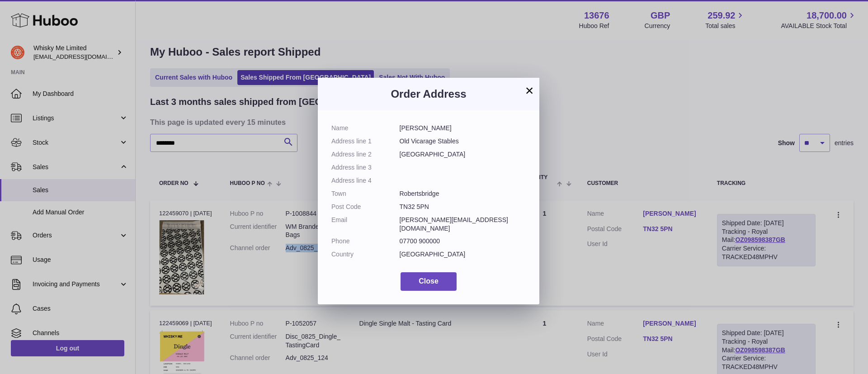 This screenshot has height=374, width=868. What do you see at coordinates (365, 194) in the screenshot?
I see `dt: Town` at bounding box center [365, 194].